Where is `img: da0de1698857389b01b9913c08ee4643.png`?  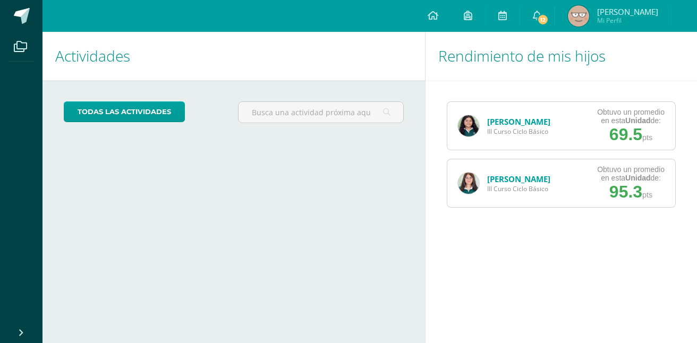 img: da0de1698857389b01b9913c08ee4643.png is located at coordinates (579, 16).